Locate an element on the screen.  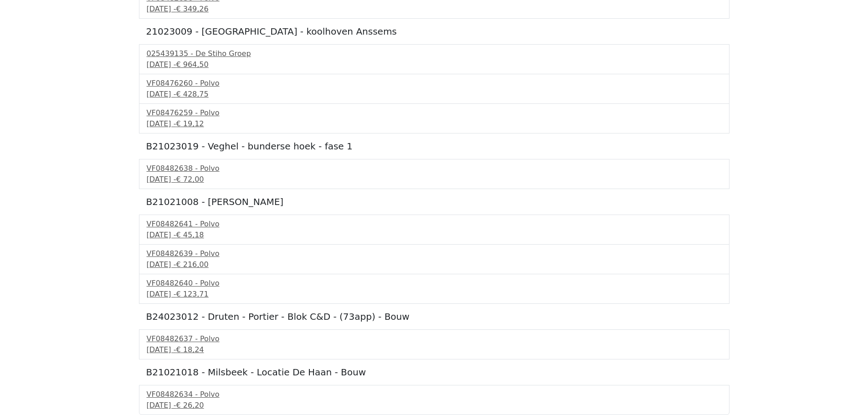
span: € 123,71 is located at coordinates (192, 294).